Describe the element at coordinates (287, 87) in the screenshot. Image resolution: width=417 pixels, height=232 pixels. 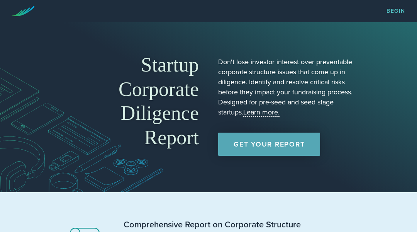
I see `p: Don't lose investor interest over preventable corporate structure issues that come up in diligenc...` at that location.